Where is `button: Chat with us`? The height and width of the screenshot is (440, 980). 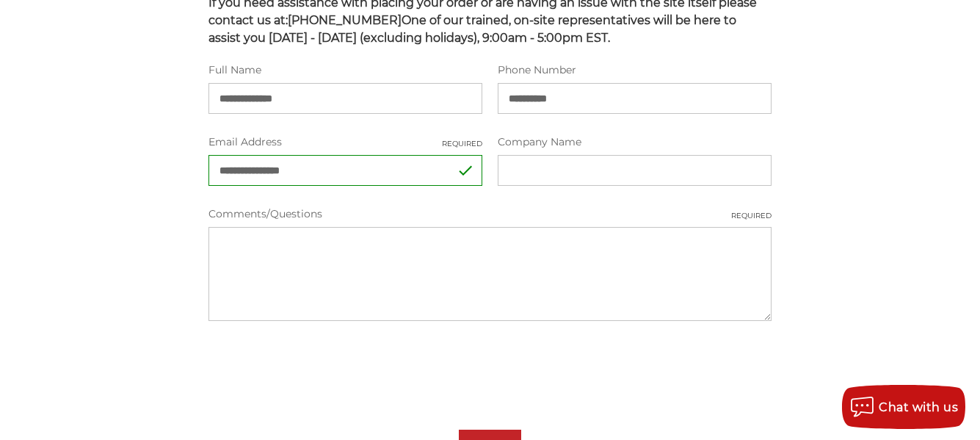 button: Chat with us is located at coordinates (904, 407).